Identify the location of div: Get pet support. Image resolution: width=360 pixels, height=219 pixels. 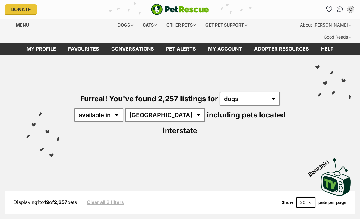
(226, 25).